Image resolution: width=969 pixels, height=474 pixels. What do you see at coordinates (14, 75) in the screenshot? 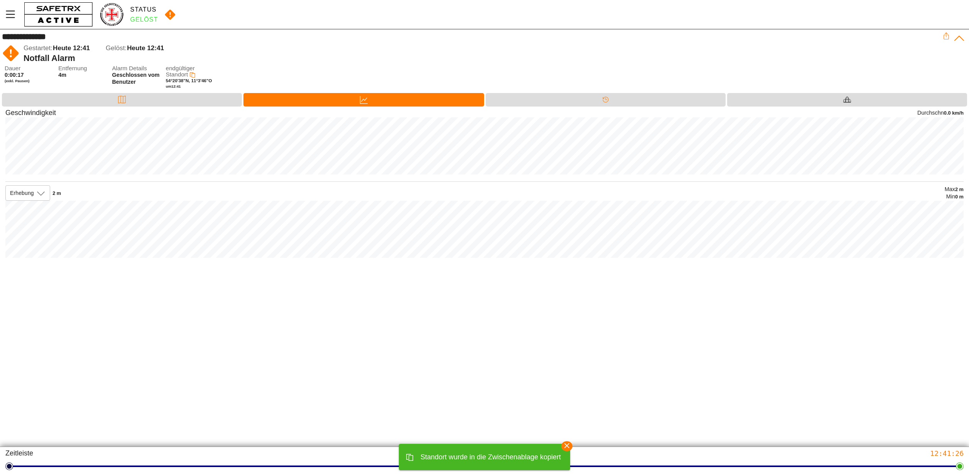
I see `span: 0:00:17` at bounding box center [14, 75].